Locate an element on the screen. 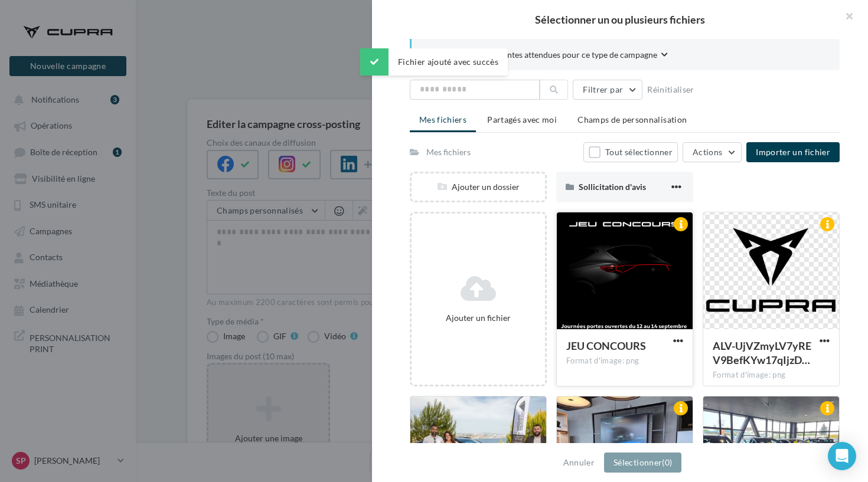 The image size is (868, 482). div: Mes fichiers is located at coordinates (448, 152).